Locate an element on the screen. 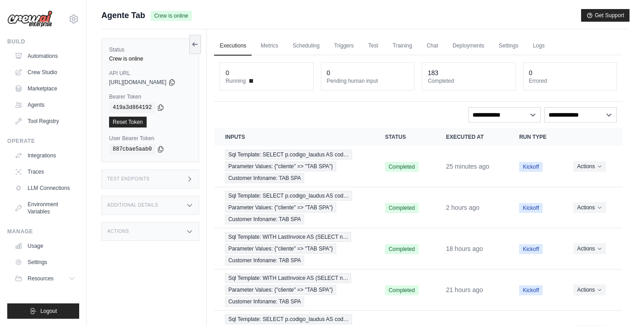  time: September 4, 2025 at 10:42 GMT-4 is located at coordinates (467, 166).